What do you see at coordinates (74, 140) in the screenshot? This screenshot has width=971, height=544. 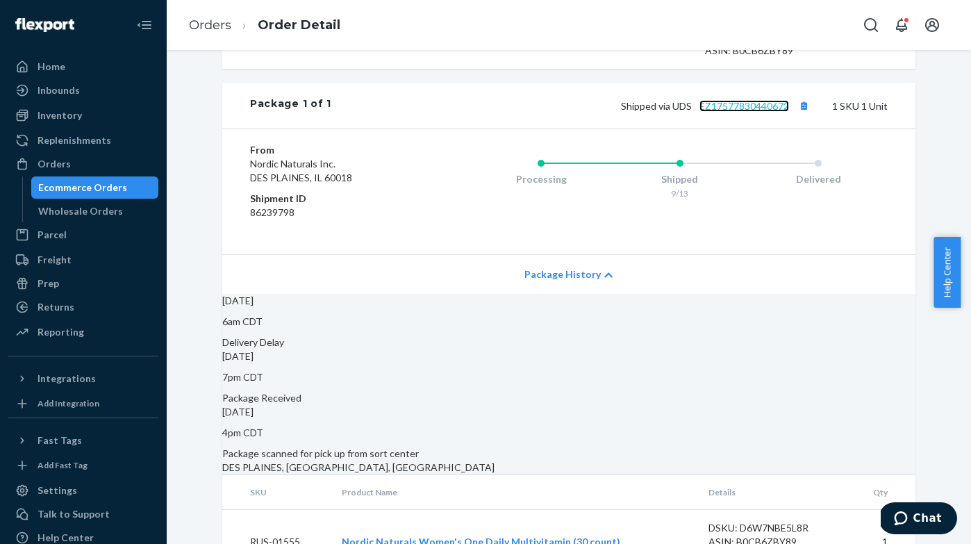 I see `div: Replenishments` at bounding box center [74, 140].